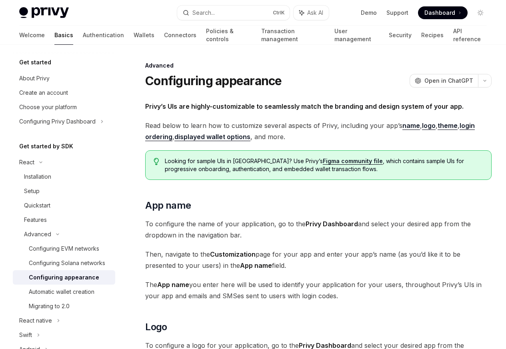  I want to click on div: Choose your platform, so click(48, 107).